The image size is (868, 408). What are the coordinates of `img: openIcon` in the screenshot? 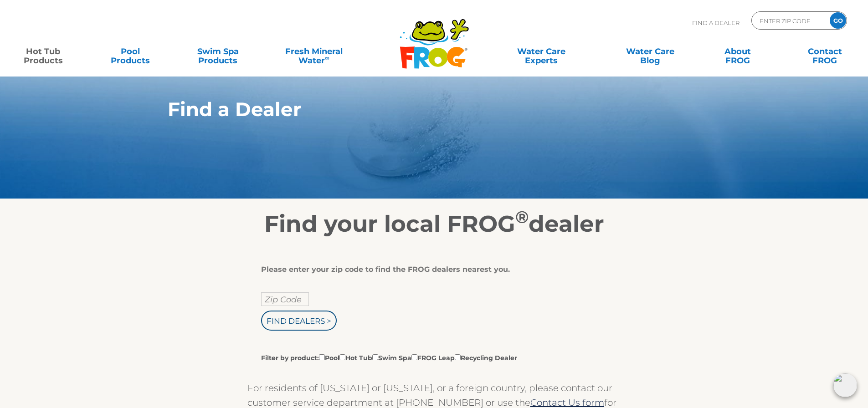 It's located at (845, 385).